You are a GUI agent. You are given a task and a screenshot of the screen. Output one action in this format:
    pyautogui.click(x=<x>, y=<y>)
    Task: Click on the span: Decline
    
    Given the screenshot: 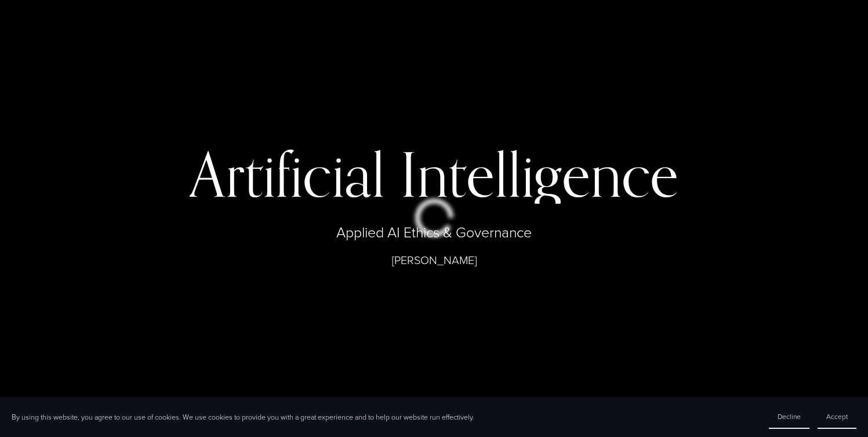 What is the action you would take?
    pyautogui.click(x=789, y=416)
    